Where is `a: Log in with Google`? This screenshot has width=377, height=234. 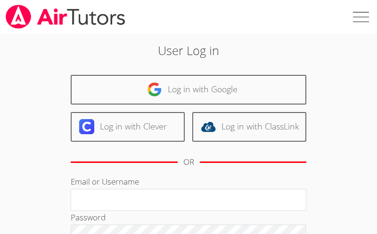
a: Log in with Google is located at coordinates (189, 90).